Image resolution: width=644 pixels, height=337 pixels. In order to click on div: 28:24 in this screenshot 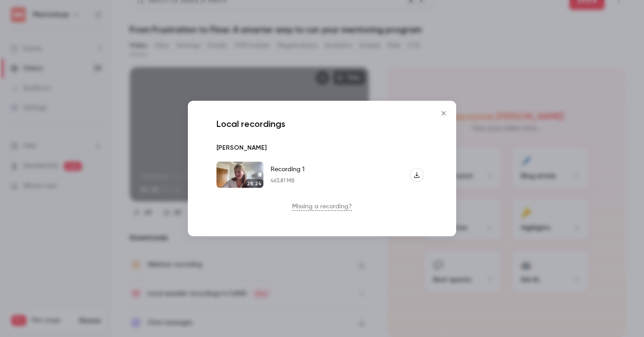, I will do `click(254, 184)`.